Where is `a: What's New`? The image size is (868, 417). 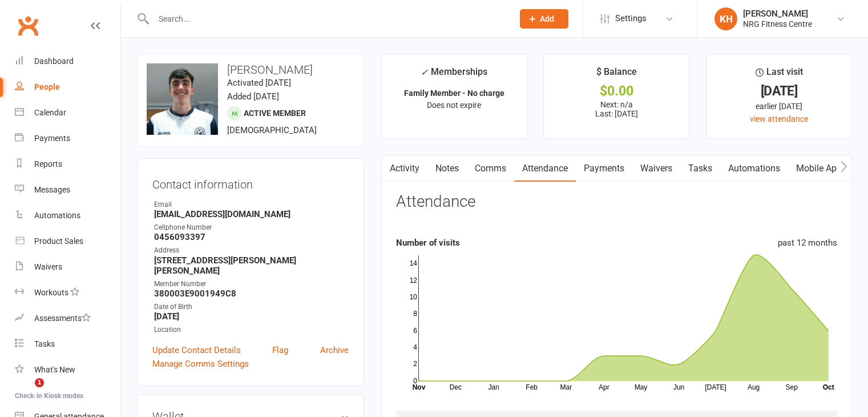 a: What's New is located at coordinates (68, 369).